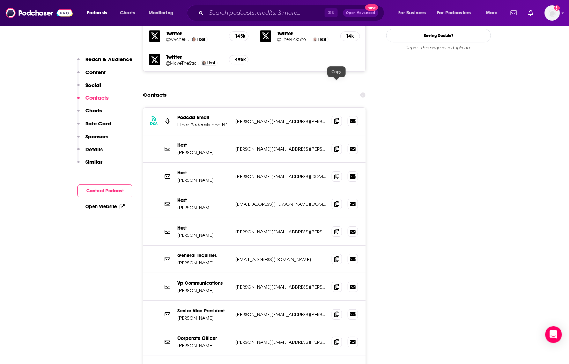 The width and height of the screenshot is (569, 364). Describe the element at coordinates (93, 139) in the screenshot. I see `button: Sponsors` at that location.